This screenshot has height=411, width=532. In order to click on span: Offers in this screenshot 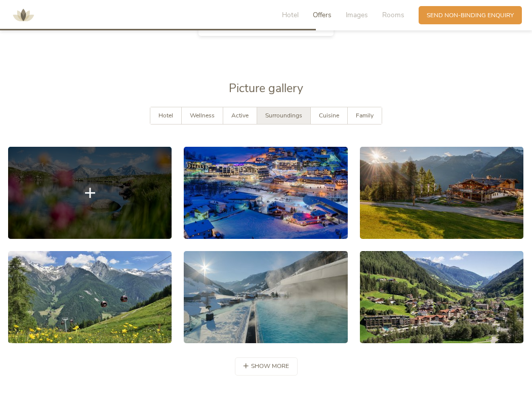, I will do `click(321, 15)`.